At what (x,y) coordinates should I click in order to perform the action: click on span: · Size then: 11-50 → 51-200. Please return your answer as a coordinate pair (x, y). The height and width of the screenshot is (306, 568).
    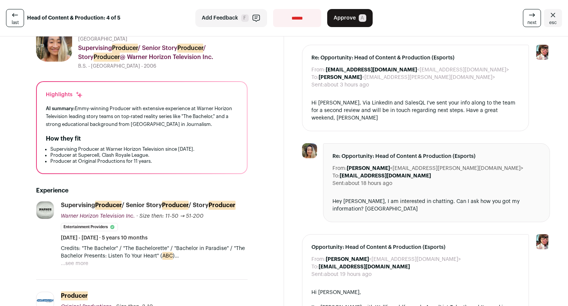
    Looking at the image, I should click on (170, 216).